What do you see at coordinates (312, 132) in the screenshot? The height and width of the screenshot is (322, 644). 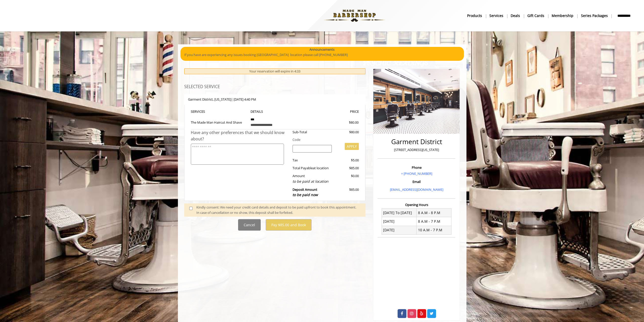 I see `div: Sub-Total` at bounding box center [312, 132].